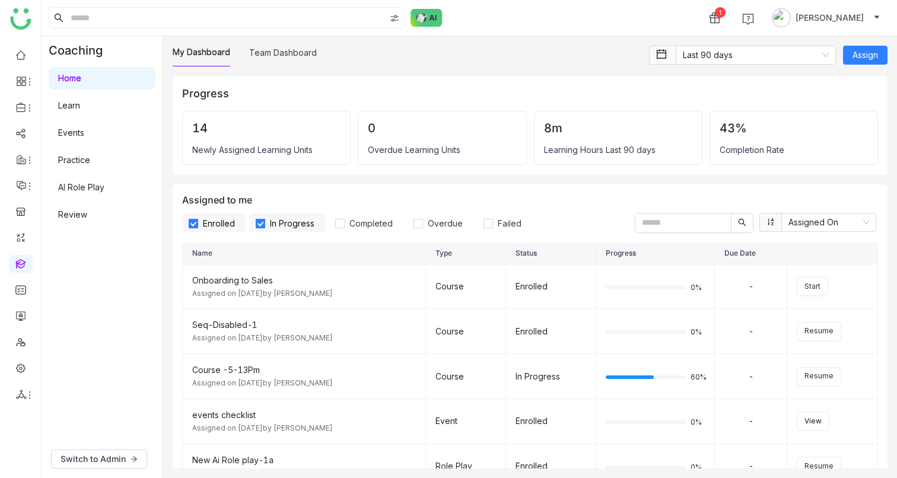  Describe the element at coordinates (304, 254) in the screenshot. I see `th: Name` at that location.